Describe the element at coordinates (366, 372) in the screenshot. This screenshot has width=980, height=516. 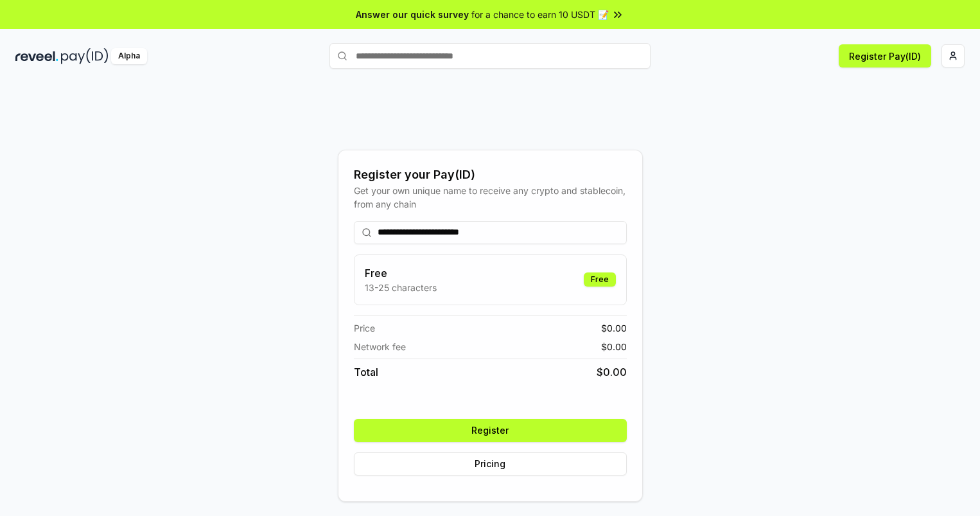
I see `span: Total` at that location.